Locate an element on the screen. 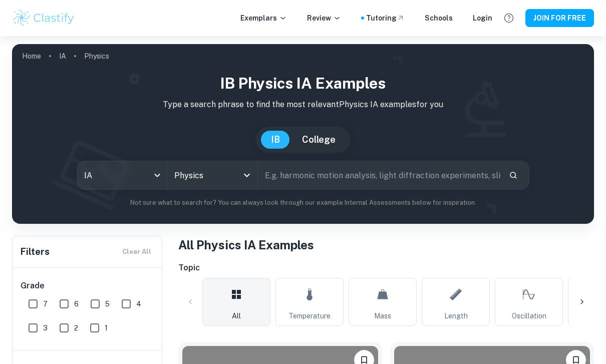 This screenshot has width=606, height=364. button: College is located at coordinates (318, 140).